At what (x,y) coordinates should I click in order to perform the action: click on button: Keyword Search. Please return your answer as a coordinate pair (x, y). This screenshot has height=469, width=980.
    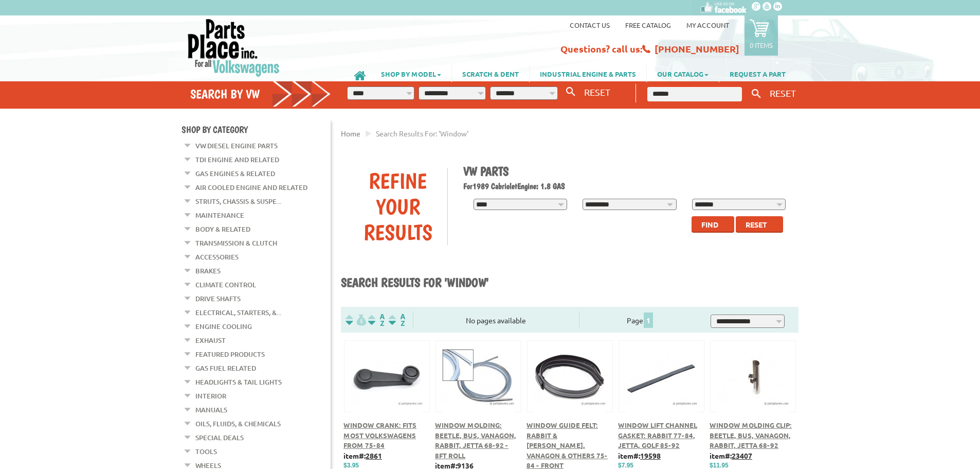
    Looking at the image, I should click on (756, 93).